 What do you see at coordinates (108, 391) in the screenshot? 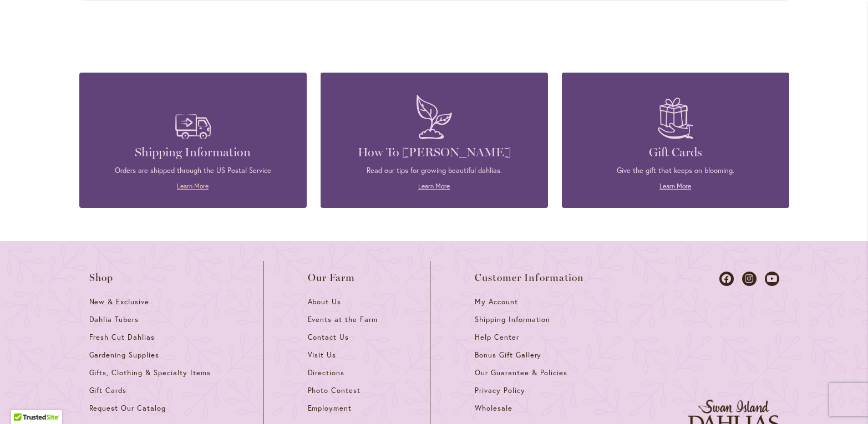
I see `span: Gift Cards` at bounding box center [108, 391].